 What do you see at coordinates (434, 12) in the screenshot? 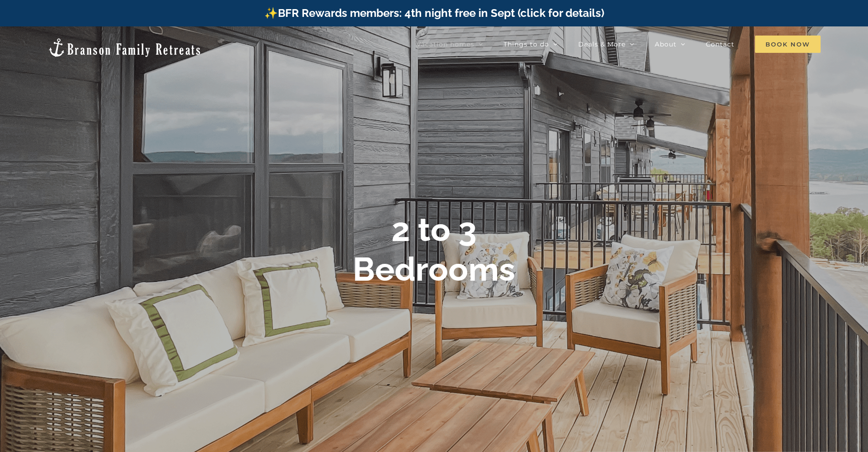
I see `a: ✨BFR Rewards members: 4th night free in Sept (click for details)` at bounding box center [434, 12].